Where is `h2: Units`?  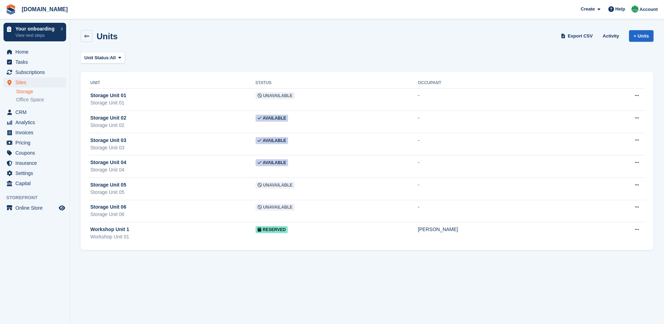 h2: Units is located at coordinates (107, 36).